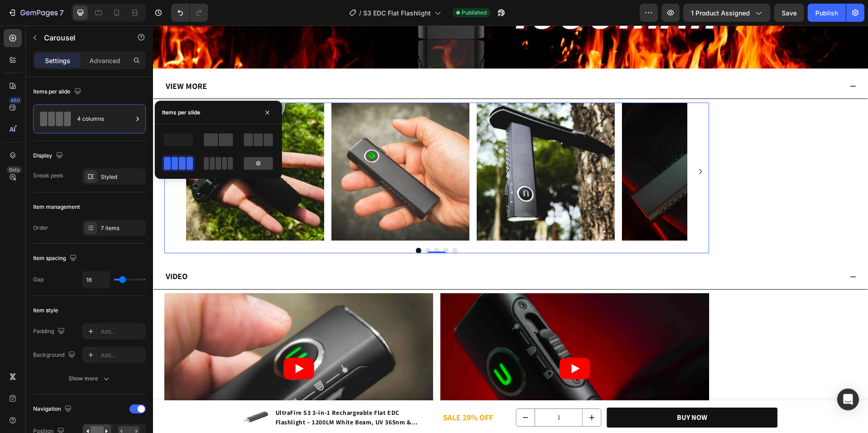 Image resolution: width=868 pixels, height=433 pixels. What do you see at coordinates (439, 392) in the screenshot?
I see `button: increment` at bounding box center [439, 392].